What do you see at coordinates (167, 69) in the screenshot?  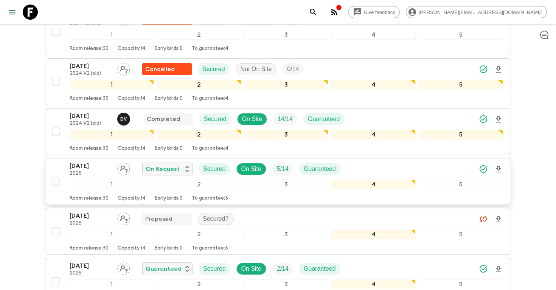 I see `div: Flash Pack cancellation` at bounding box center [167, 69].